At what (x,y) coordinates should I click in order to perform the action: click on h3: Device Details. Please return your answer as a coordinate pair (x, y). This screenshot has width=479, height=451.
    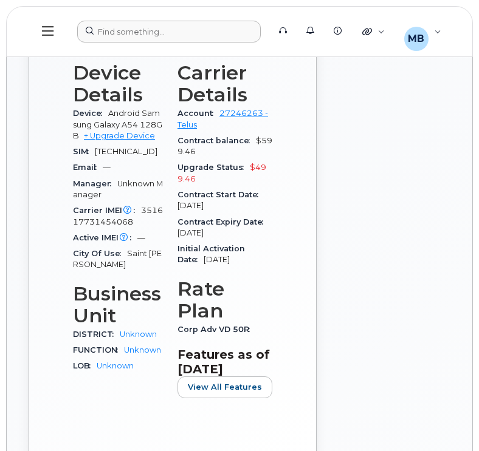
    Looking at the image, I should click on (118, 84).